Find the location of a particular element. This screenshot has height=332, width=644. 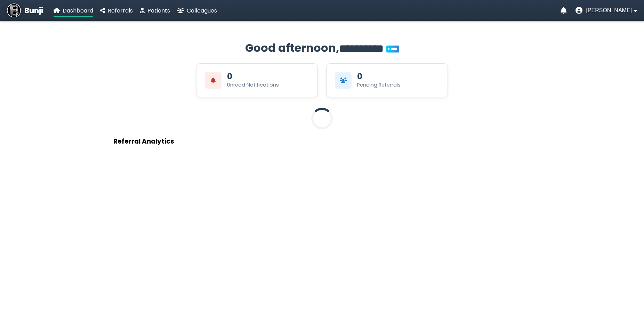

div: View Pending Referrals is located at coordinates (387, 81).